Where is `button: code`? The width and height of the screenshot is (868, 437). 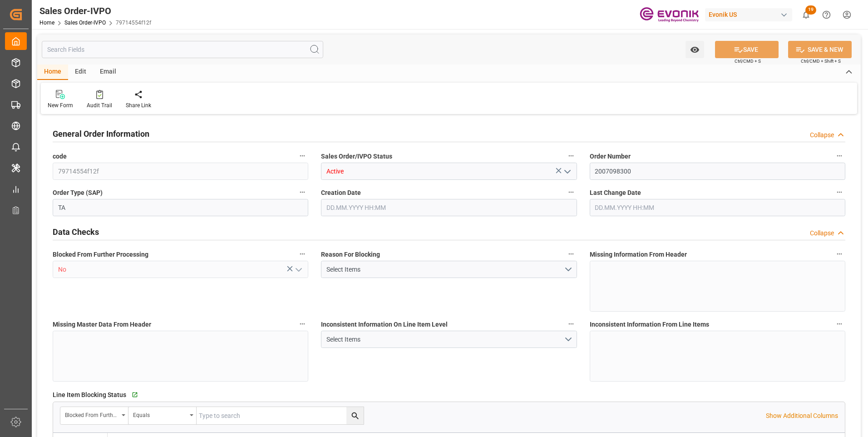 button: code is located at coordinates (302, 156).